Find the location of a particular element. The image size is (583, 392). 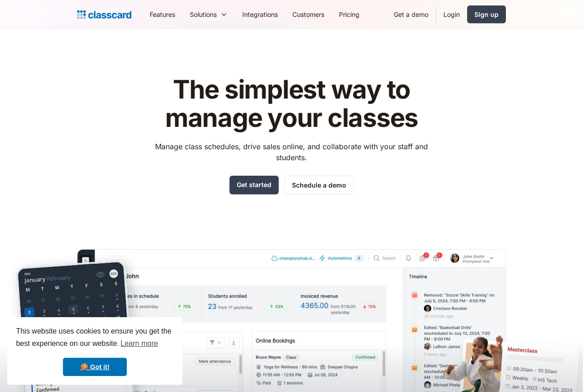

a: Logo is located at coordinates (104, 15).